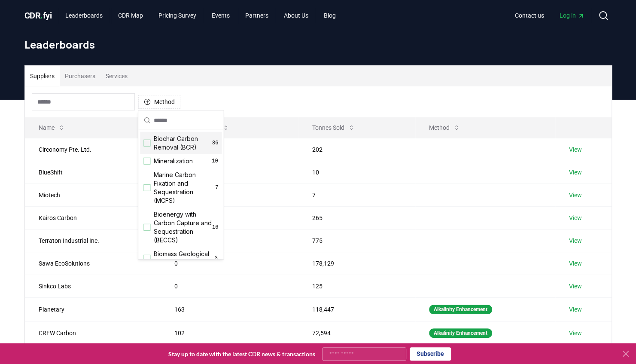 The image size is (636, 364). I want to click on span: Biomass Geological Sequestration, so click(184, 258).